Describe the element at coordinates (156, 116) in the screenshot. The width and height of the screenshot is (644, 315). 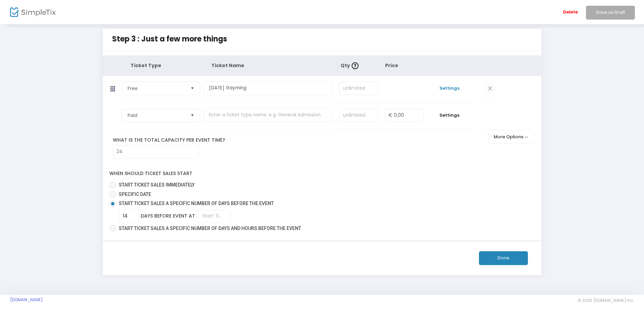
I see `span: Paid` at that location.